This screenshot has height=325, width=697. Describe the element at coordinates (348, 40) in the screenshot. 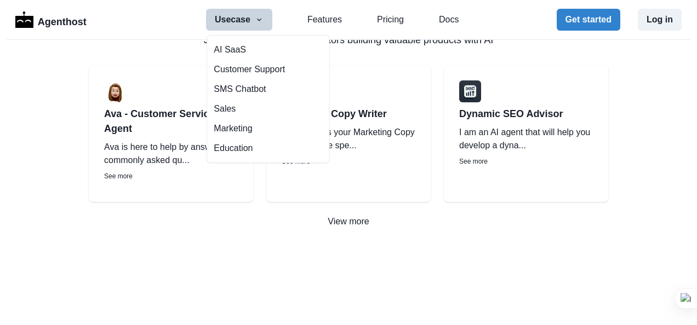

I see `p: Join thousands of other creators building valuable products with AI` at that location.